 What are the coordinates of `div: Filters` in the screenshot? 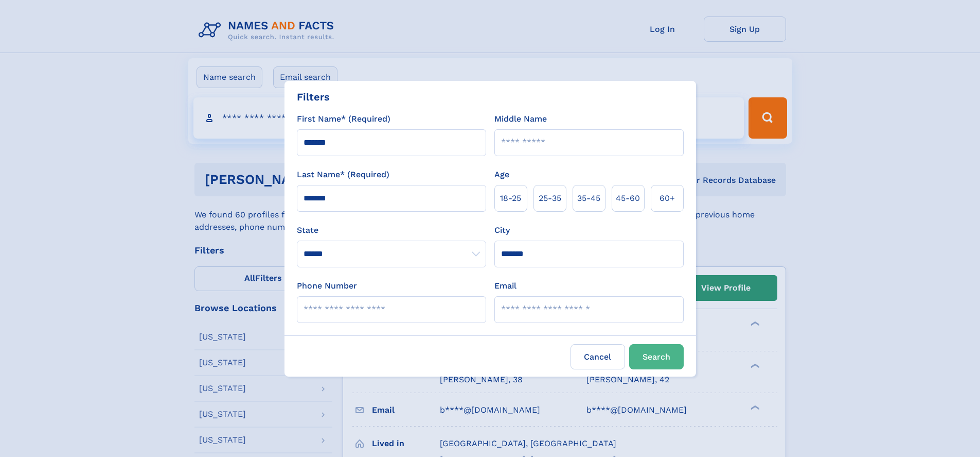 It's located at (313, 97).